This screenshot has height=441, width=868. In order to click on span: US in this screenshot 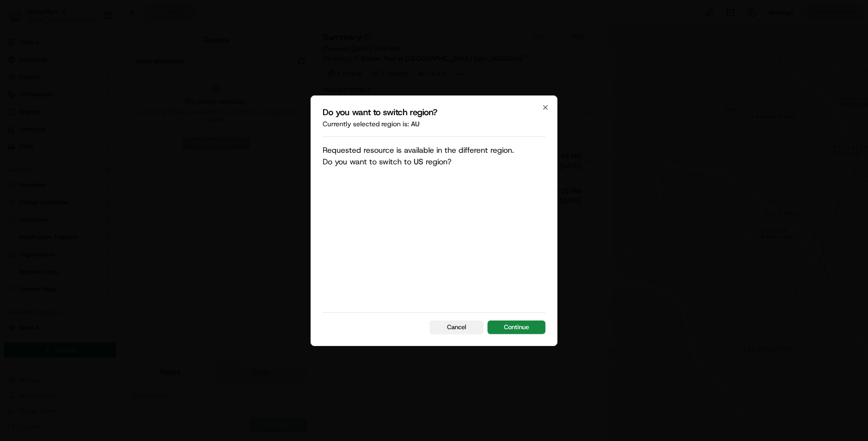, I will do `click(418, 162)`.